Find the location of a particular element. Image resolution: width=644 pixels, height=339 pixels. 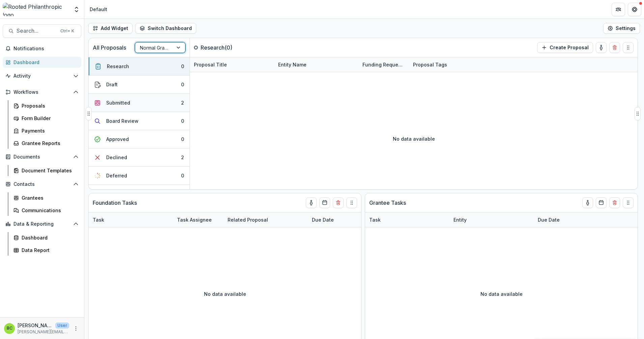

button: More is located at coordinates (76, 328).